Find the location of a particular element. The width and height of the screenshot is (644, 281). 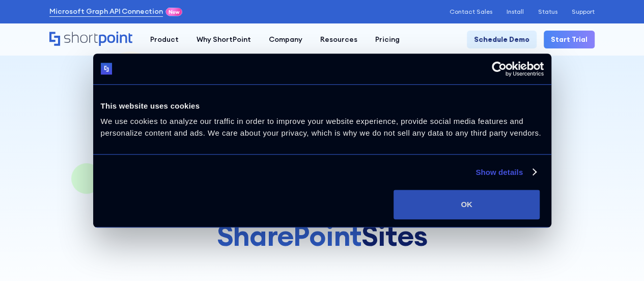

p: Contact Sales is located at coordinates (471, 12).